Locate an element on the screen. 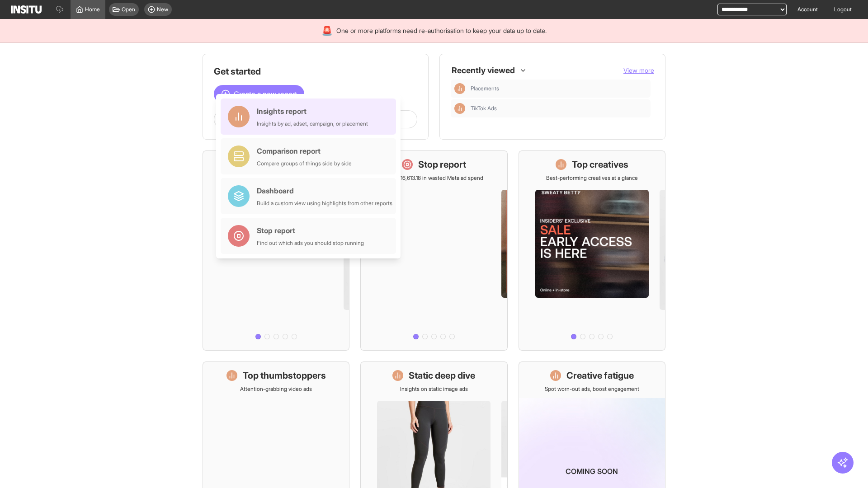 The width and height of the screenshot is (868, 488). a: Stop reportSave £16,613.18 in wasted Meta ad spend is located at coordinates (434, 250).